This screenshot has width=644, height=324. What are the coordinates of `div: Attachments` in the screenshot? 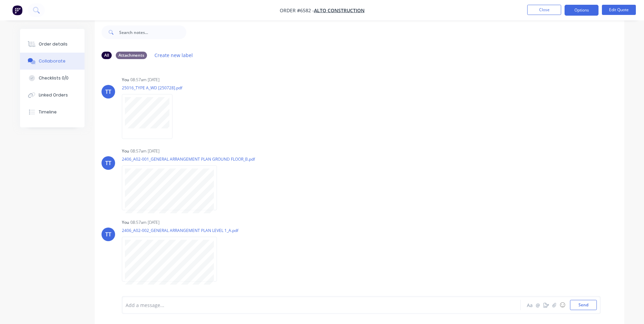 It's located at (132, 55).